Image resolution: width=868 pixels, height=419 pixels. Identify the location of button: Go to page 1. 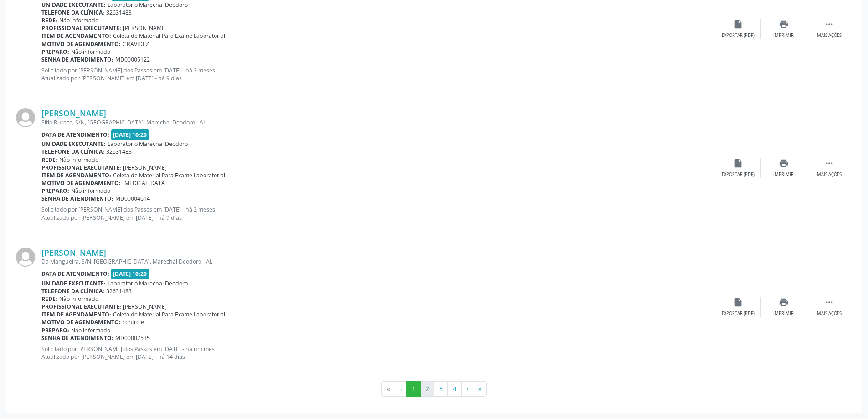
(413, 389).